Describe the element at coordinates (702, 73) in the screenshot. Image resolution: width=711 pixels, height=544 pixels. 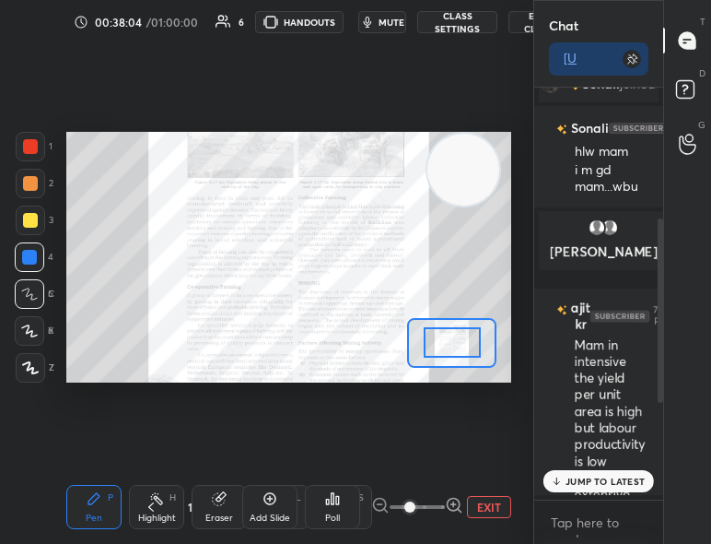
I see `p: D` at that location.